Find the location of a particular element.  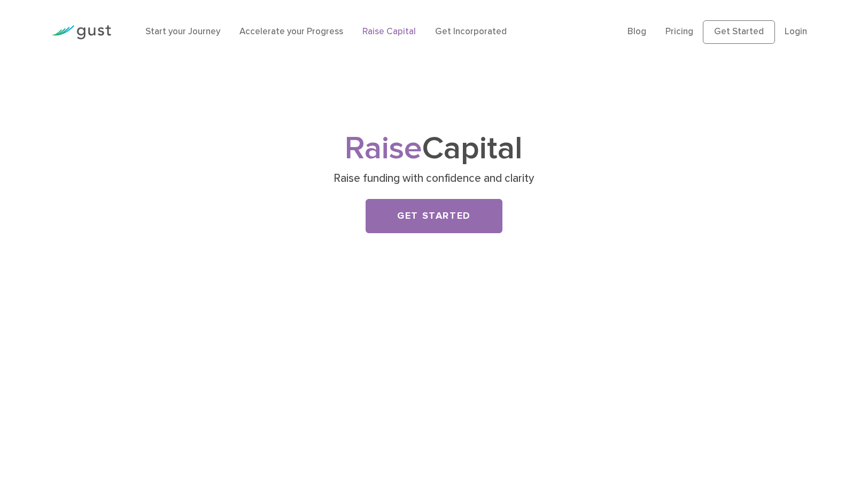

a: Raise Capital is located at coordinates (389, 32).